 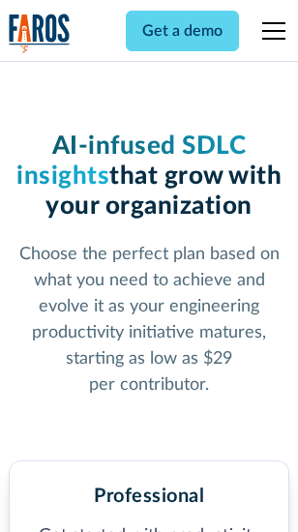 What do you see at coordinates (149, 177) in the screenshot?
I see `h1: that grow with your organization` at bounding box center [149, 177].